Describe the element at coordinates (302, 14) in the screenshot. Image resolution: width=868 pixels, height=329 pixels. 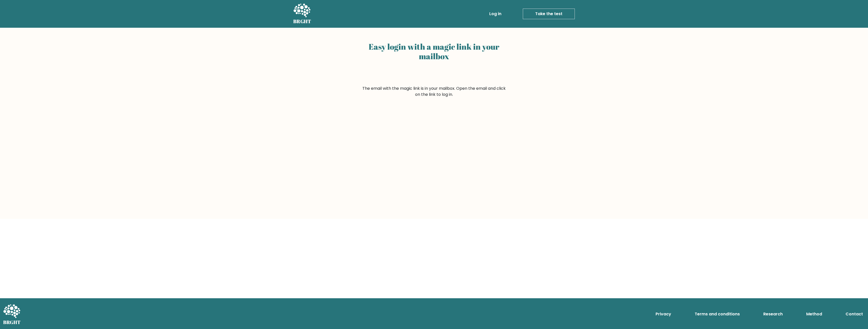
I see `a: BRGHT` at that location.